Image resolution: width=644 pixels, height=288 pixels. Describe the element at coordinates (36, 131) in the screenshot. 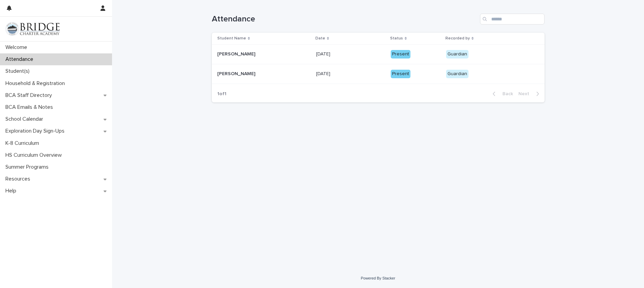

I see `p: Exploration Day Sign-Ups` at that location.